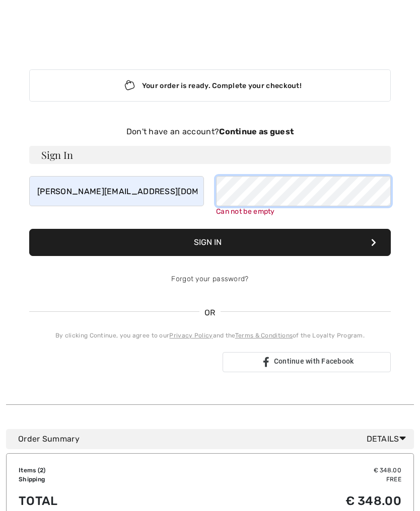  I want to click on a: Continue with Facebook, so click(306, 362).